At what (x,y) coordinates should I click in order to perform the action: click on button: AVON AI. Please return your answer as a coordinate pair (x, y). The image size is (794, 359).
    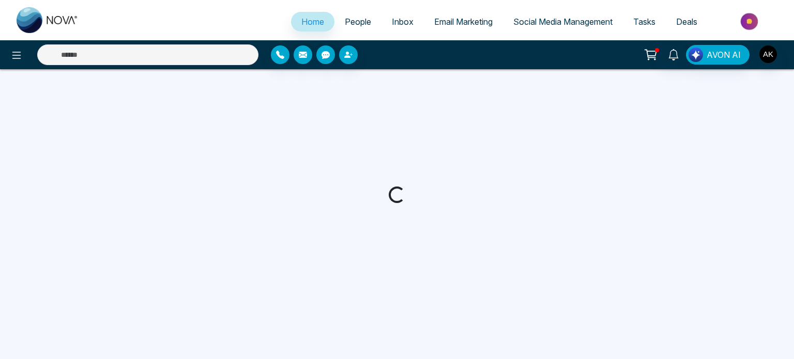
    Looking at the image, I should click on (717, 55).